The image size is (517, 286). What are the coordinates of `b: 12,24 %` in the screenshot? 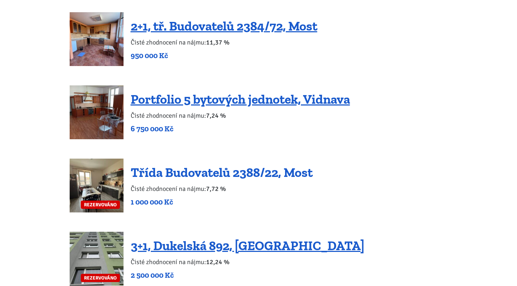 It's located at (218, 262).